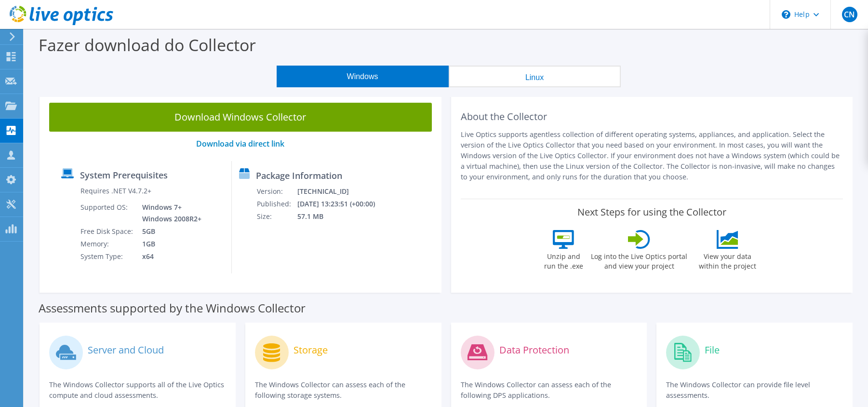  What do you see at coordinates (343, 390) in the screenshot?
I see `p: The Windows Collector can assess each of the following storage systems.` at bounding box center [343, 390].